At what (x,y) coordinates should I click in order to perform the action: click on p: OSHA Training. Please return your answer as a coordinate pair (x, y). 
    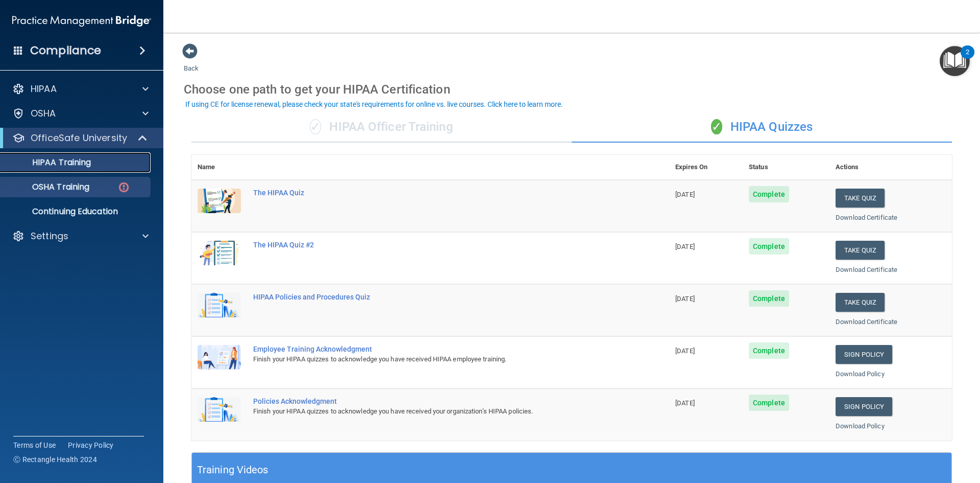
    Looking at the image, I should click on (48, 187).